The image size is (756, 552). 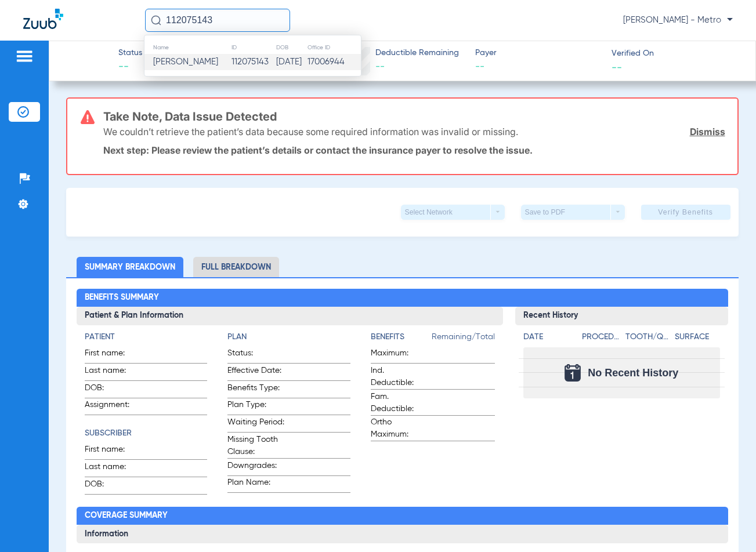 I want to click on th: Office ID, so click(x=333, y=48).